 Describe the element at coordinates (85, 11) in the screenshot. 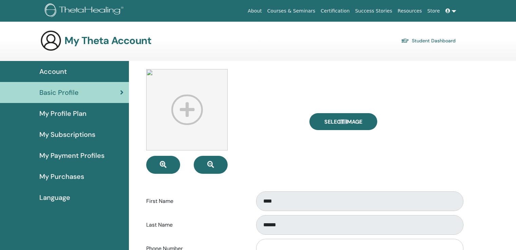

I see `img: logo.png` at that location.